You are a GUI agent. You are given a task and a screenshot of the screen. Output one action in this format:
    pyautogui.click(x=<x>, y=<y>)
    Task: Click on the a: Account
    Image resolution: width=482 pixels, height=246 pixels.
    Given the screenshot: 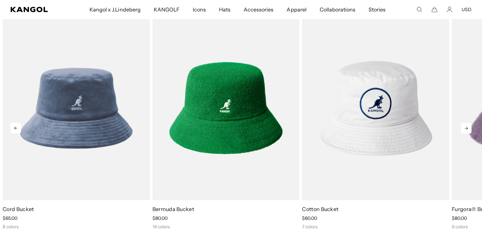 What is the action you would take?
    pyautogui.click(x=449, y=10)
    